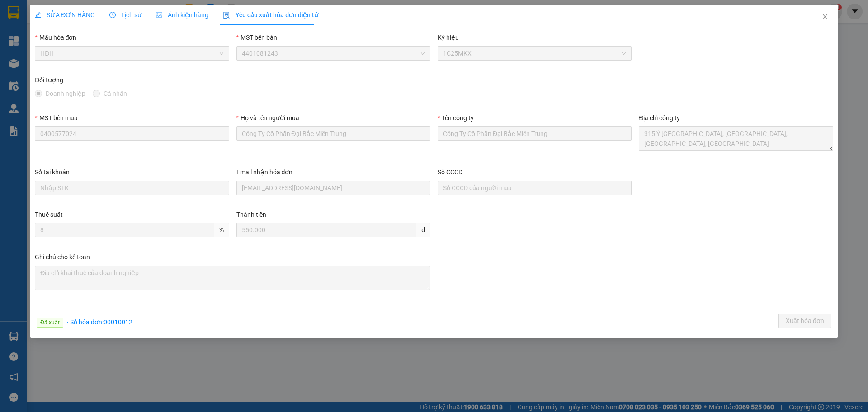 This screenshot has width=868, height=412. Describe the element at coordinates (333, 134) in the screenshot. I see `input: Họ và tên người mua` at that location.